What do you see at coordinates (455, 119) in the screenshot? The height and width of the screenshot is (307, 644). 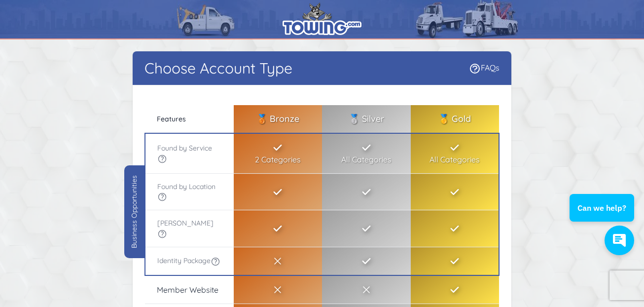 I see `th: 🥇 Gold` at bounding box center [455, 119].